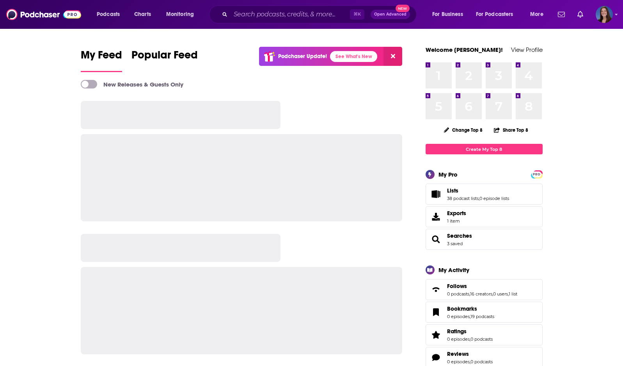 This screenshot has width=623, height=366. I want to click on a: Charts, so click(142, 14).